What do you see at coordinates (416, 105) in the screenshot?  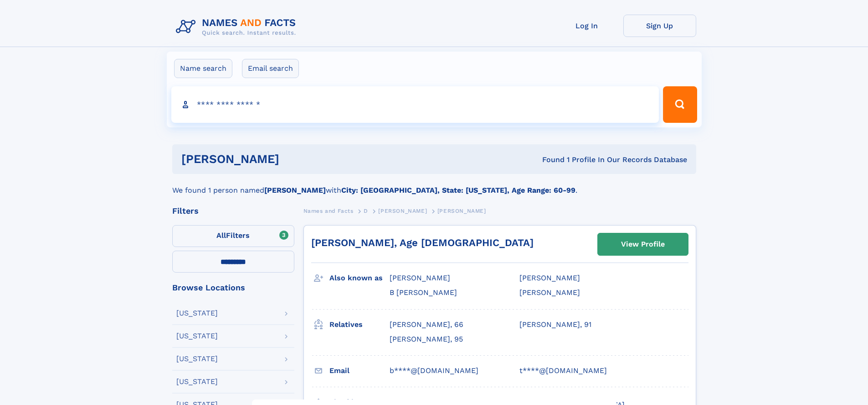 I see `input: search input` at bounding box center [416, 105].